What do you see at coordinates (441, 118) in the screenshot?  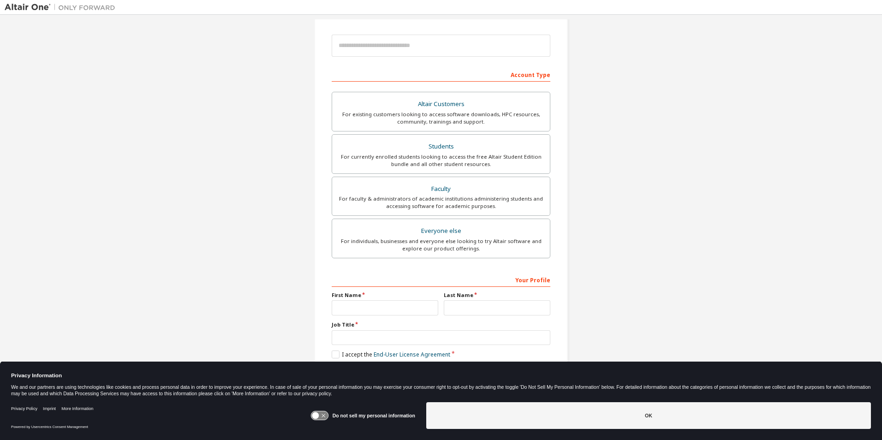 I see `div: For existing customers looking to access software downloads, HPC resources, community, trainings ...` at bounding box center [441, 118].